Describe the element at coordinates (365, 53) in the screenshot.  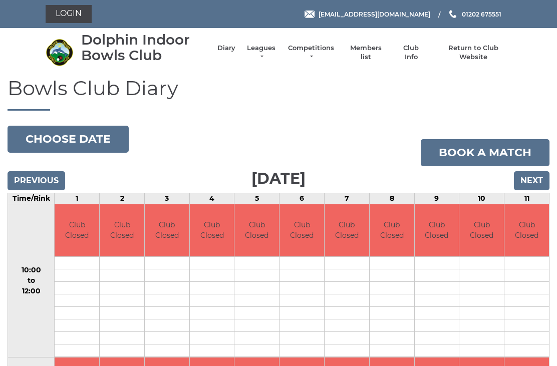
I see `a: Members list` at that location.